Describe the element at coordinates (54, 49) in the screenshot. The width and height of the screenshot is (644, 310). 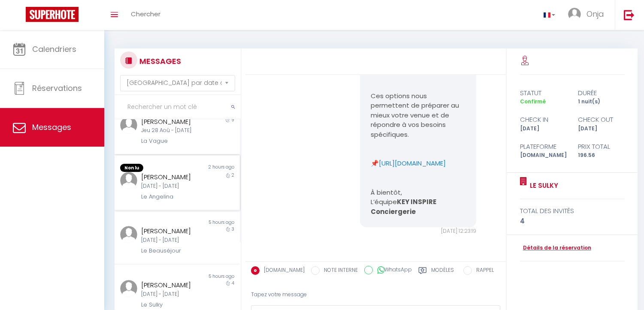
I see `span: Calendriers` at that location.